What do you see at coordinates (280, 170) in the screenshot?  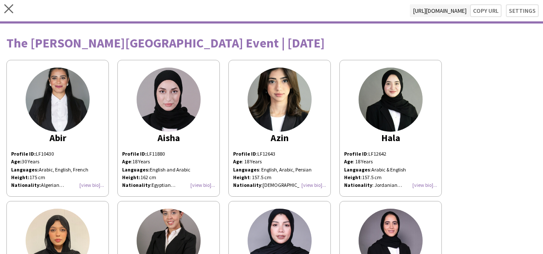 I see `p: : English, Arabic, Persian` at bounding box center [280, 170].